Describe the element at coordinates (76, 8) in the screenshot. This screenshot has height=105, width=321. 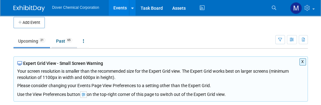
I see `span: Dover Chemical Corporation` at that location.